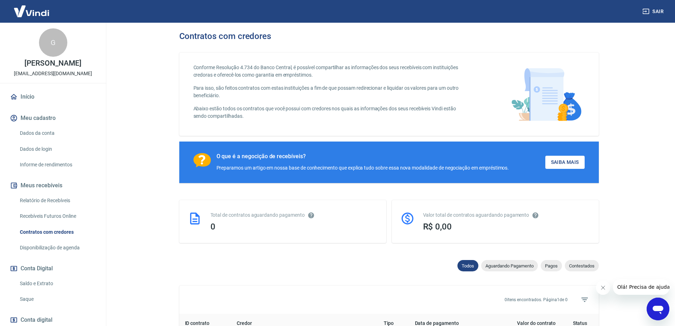 This screenshot has height=326, width=675. I want to click on a: Saque, so click(57, 299).